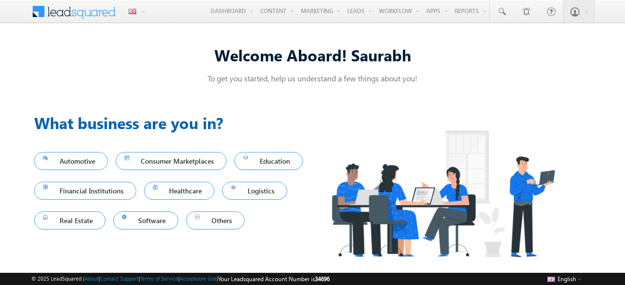 The height and width of the screenshot is (285, 625). I want to click on span: Financial Institutions, so click(85, 191).